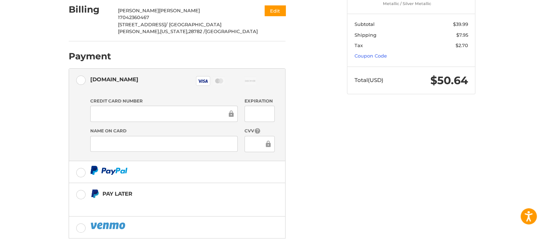  What do you see at coordinates (365, 35) in the screenshot?
I see `span: Shipping` at bounding box center [365, 35].